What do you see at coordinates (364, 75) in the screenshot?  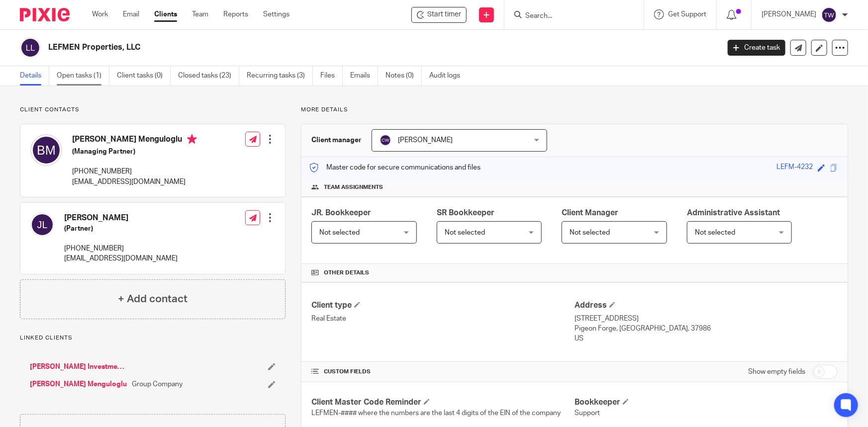 I see `a: Emails` at bounding box center [364, 75].